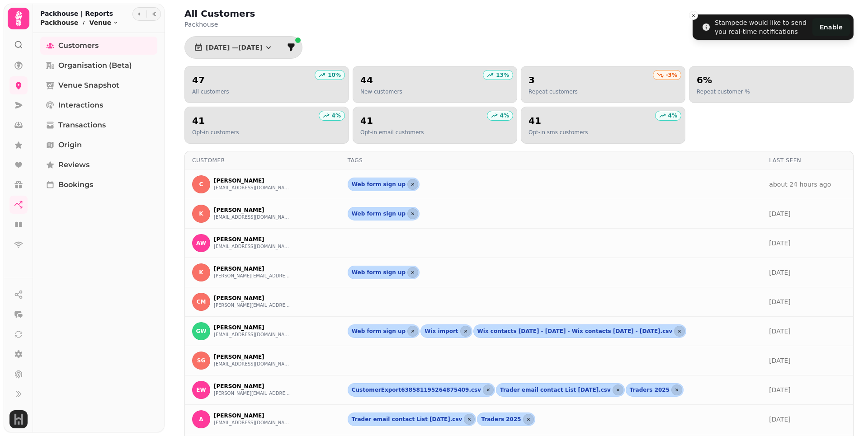 The height and width of the screenshot is (436, 868). I want to click on nav: breadcrumb, so click(79, 23).